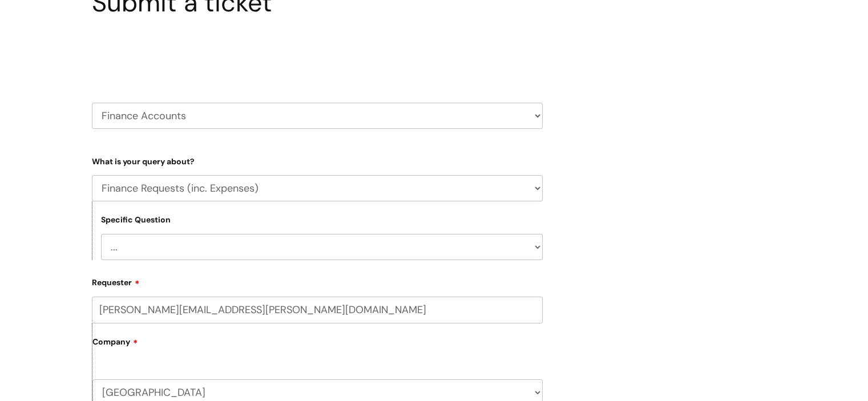 The image size is (868, 401). Describe the element at coordinates (318, 310) in the screenshot. I see `input: Email` at that location.